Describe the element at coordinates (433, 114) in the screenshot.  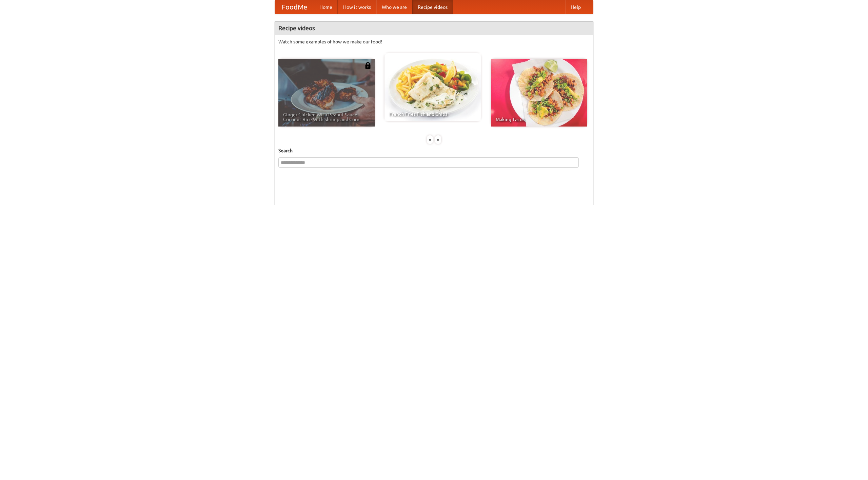
I see `span: French Fries Fish and Chips` at that location.